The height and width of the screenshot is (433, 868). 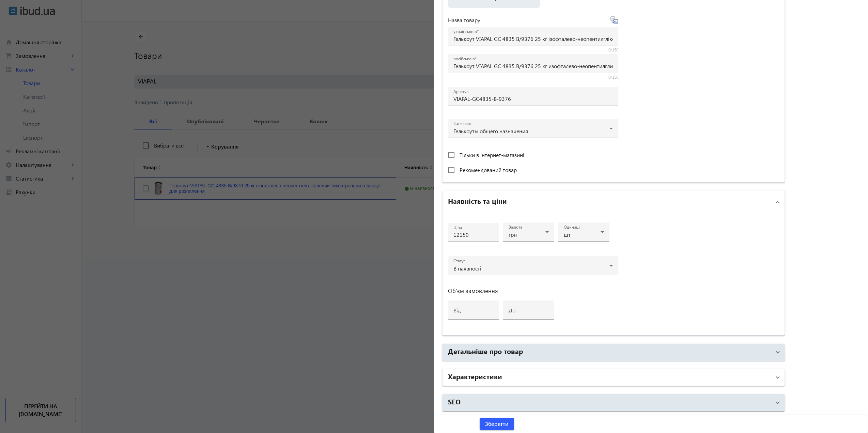 What do you see at coordinates (614, 20) in the screenshot?
I see `svg-icon: Перекласти на рос.` at bounding box center [614, 20].